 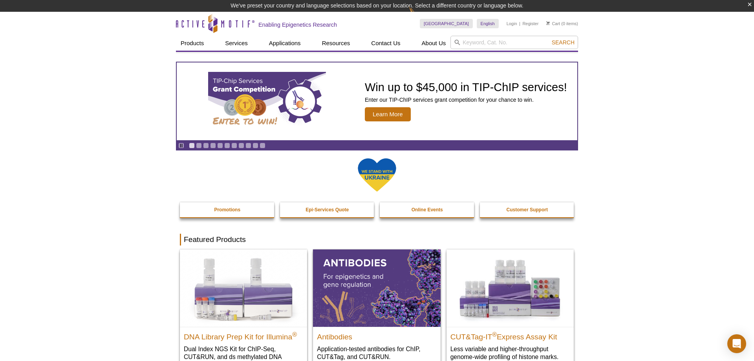 What do you see at coordinates (510, 288) in the screenshot?
I see `img: CUT&Tag-IT® Express Assay Kit` at bounding box center [510, 288].